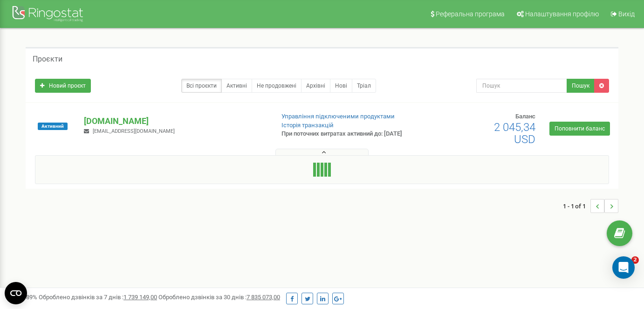 This screenshot has width=644, height=309. What do you see at coordinates (341, 86) in the screenshot?
I see `a: Нові` at bounding box center [341, 86].